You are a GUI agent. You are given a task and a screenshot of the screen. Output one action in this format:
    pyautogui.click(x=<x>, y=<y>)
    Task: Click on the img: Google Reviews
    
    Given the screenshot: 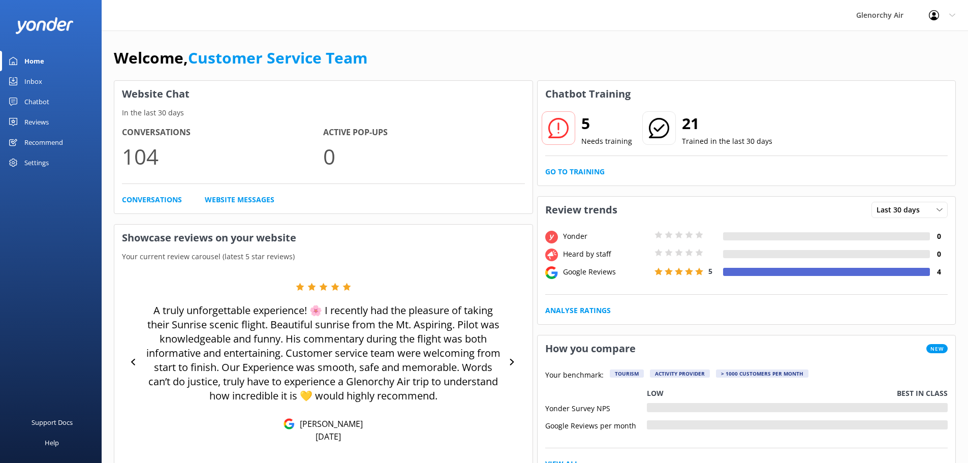 What is the action you would take?
    pyautogui.click(x=289, y=424)
    